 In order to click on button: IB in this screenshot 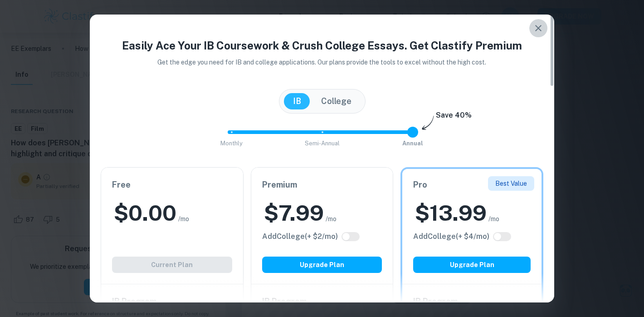, I will do `click(297, 101)`.